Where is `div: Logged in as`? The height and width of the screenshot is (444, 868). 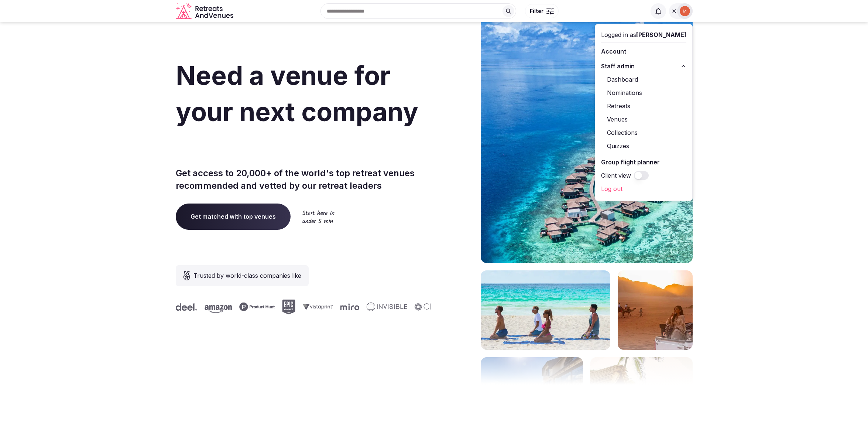 div: Logged in as is located at coordinates (644, 35).